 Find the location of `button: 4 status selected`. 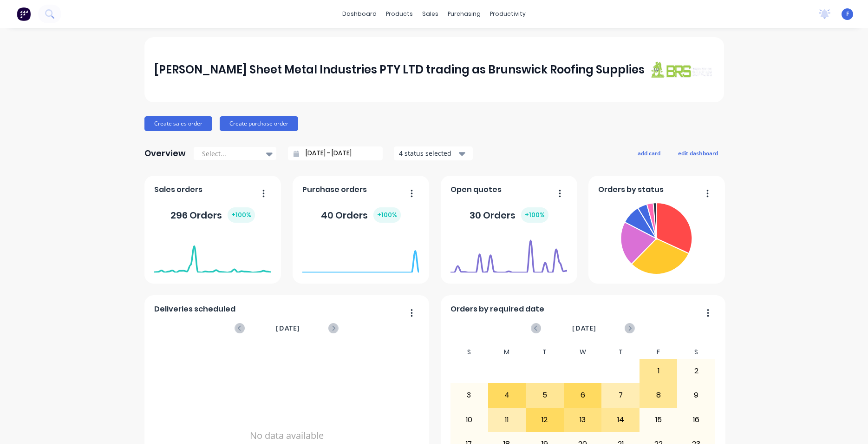

button: 4 status selected is located at coordinates (434, 153).